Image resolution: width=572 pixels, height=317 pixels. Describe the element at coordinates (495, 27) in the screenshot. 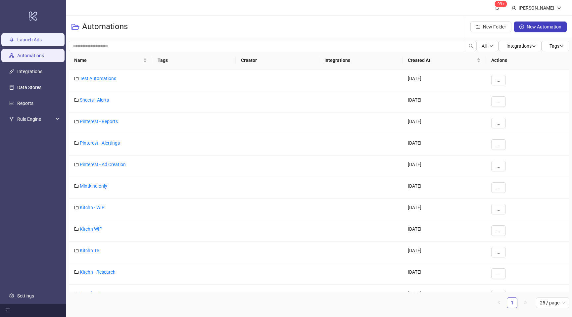

I see `span: New Folder` at that location.